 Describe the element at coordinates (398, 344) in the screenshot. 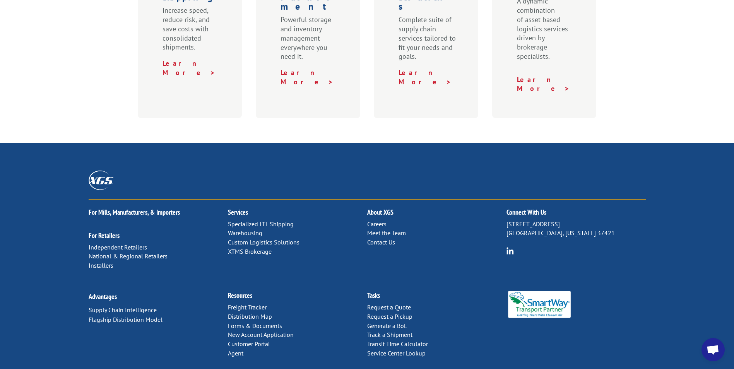

I see `a: Transit Time Calculator` at that location.